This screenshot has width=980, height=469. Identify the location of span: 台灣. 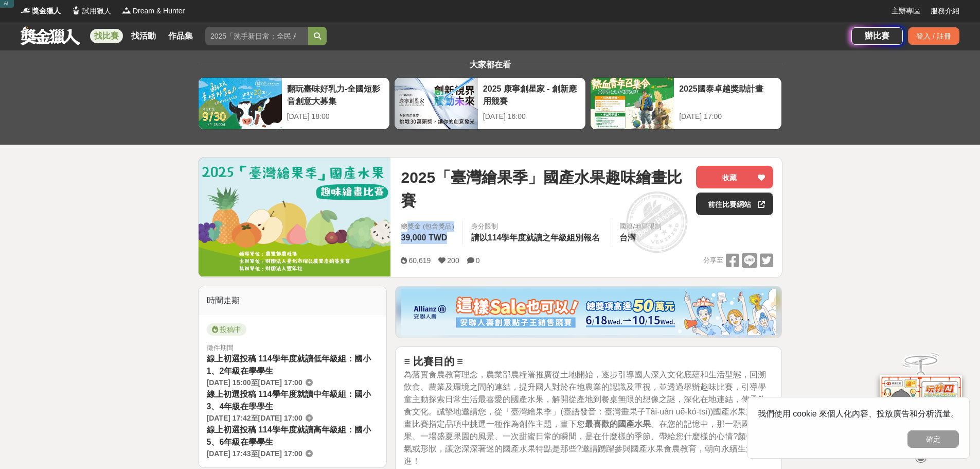
(627, 237).